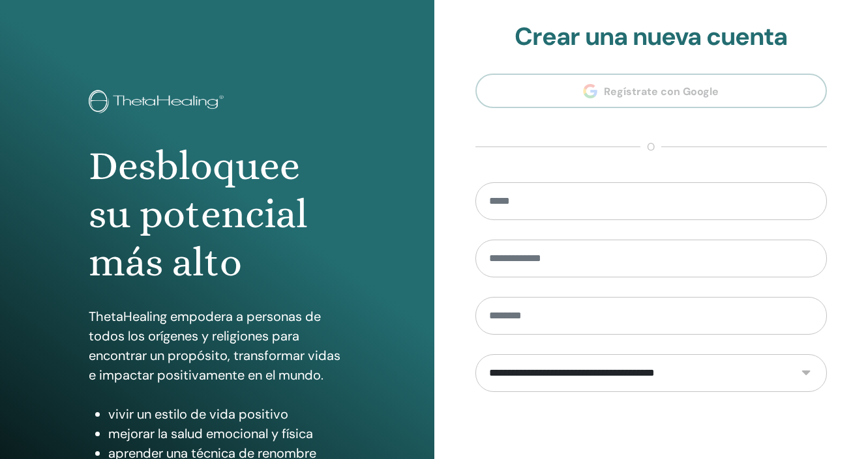 The width and height of the screenshot is (868, 459). What do you see at coordinates (227, 434) in the screenshot?
I see `li: mejorar la salud emocional y física` at bounding box center [227, 434].